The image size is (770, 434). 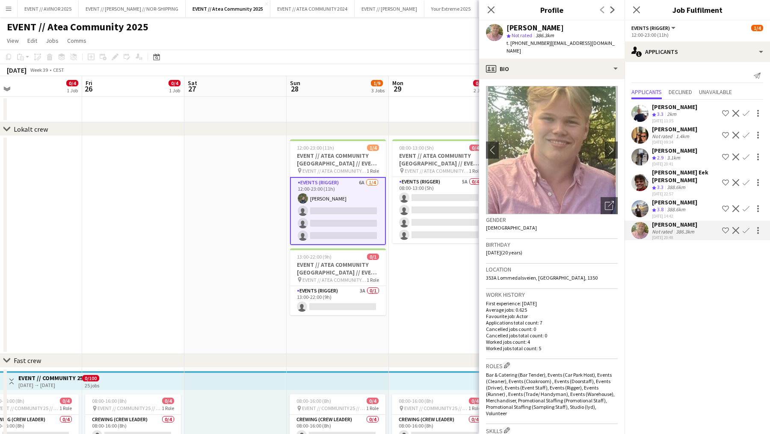 What do you see at coordinates (685, 231) in the screenshot?
I see `div: 386.3km` at bounding box center [685, 231].